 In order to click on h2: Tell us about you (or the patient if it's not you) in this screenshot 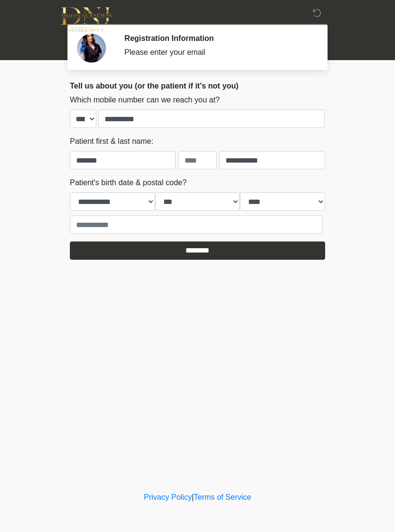, I will do `click(197, 86)`.